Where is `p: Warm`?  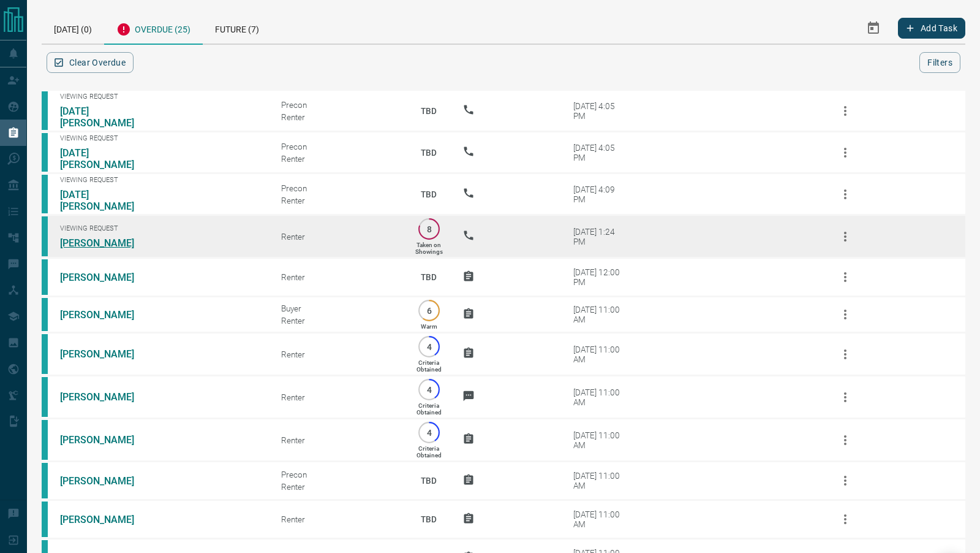 p: Warm is located at coordinates (429, 326).